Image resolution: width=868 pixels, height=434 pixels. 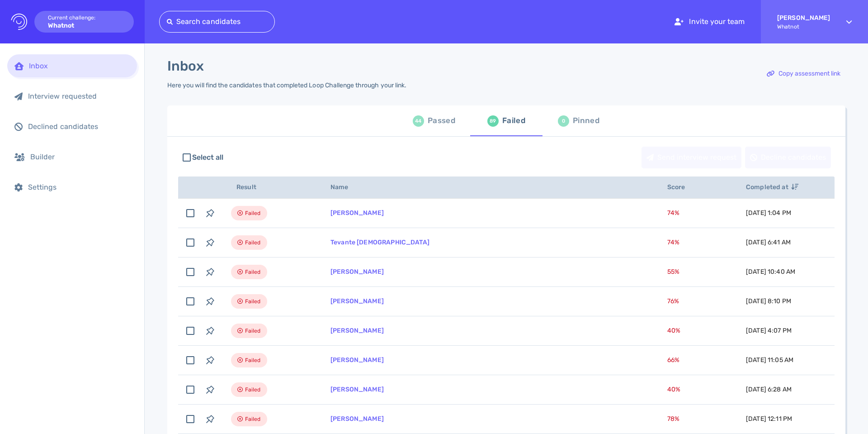 I want to click on button: Copy assessment link, so click(x=803, y=74).